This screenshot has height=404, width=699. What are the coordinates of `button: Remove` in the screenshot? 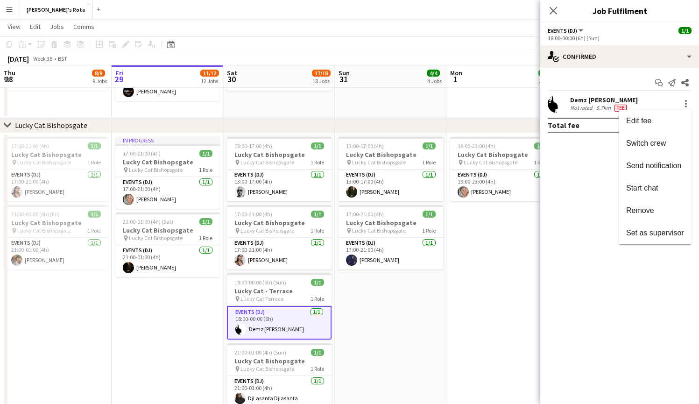 It's located at (655, 211).